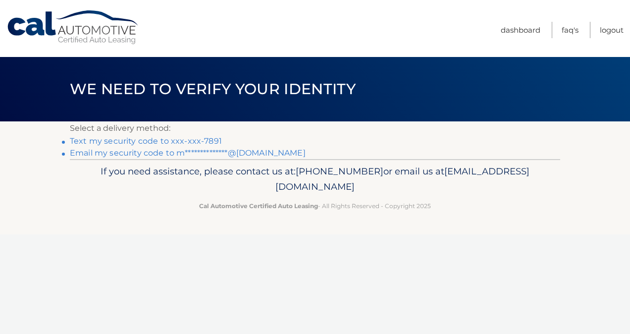 This screenshot has height=334, width=630. What do you see at coordinates (315, 205) in the screenshot?
I see `p: - All Rights Reserved - Copyright 2025` at bounding box center [315, 205].